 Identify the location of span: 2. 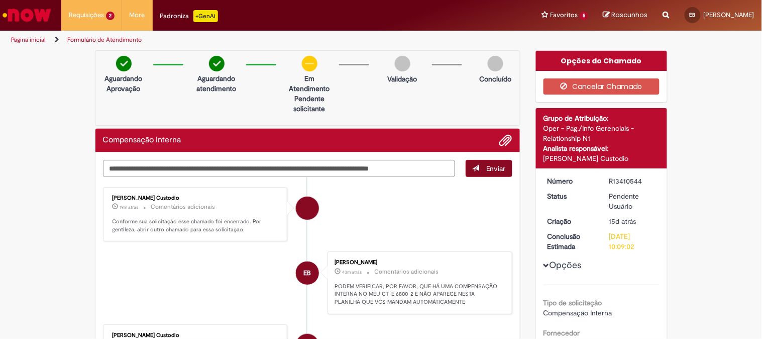
(110, 16).